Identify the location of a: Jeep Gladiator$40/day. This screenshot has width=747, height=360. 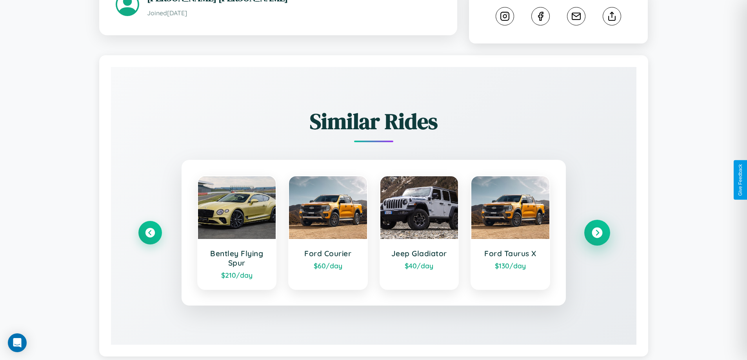
(419, 233).